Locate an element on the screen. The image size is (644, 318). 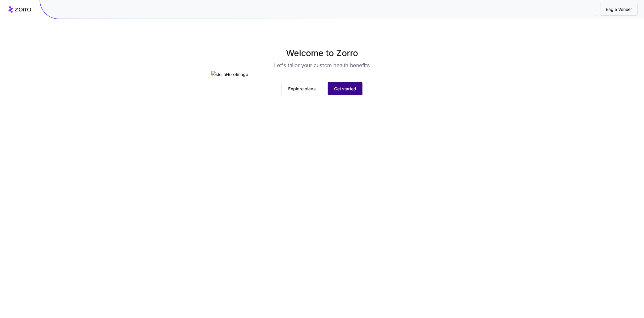
span: Get started is located at coordinates (345, 89).